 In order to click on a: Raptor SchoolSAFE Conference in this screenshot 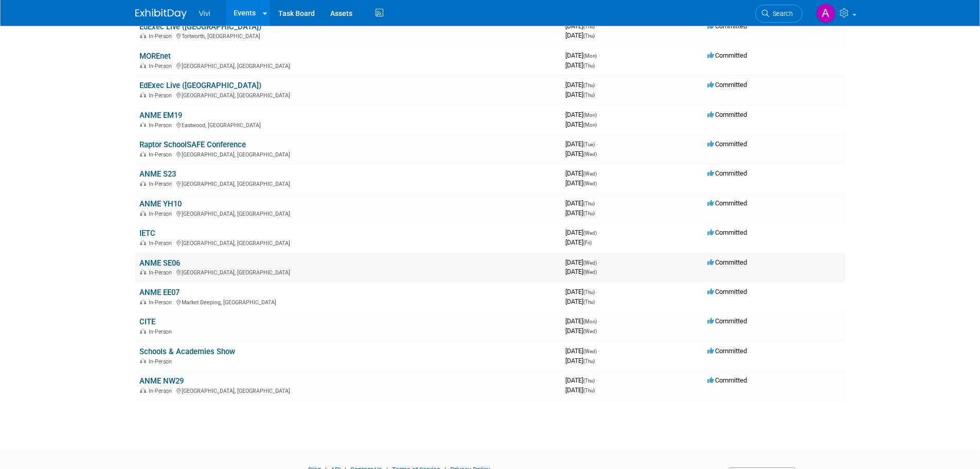, I will do `click(192, 145)`.